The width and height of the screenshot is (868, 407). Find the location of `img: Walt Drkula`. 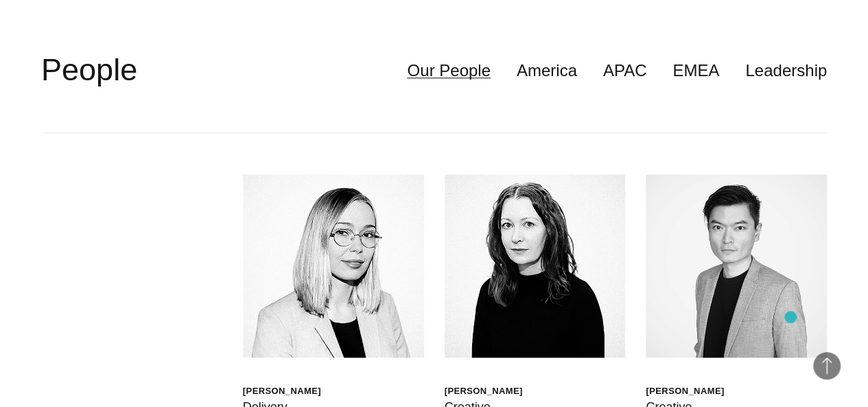

img: Walt Drkula is located at coordinates (334, 265).